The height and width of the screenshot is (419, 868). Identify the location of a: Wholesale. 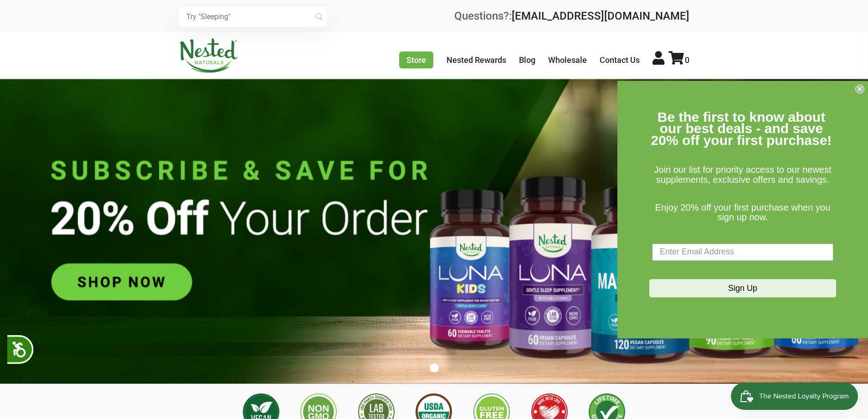
(567, 60).